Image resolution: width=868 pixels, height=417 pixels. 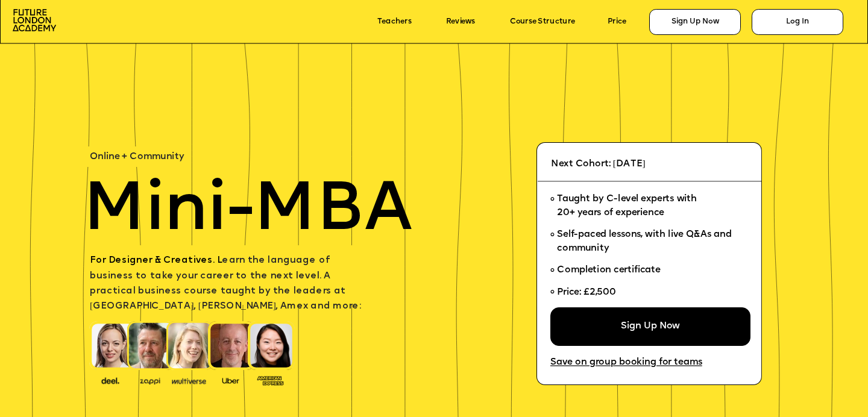 I want to click on img: image-b2f1584c-cbf7-4a77-bbe0-f56ae6ee31f2.png, so click(x=150, y=380).